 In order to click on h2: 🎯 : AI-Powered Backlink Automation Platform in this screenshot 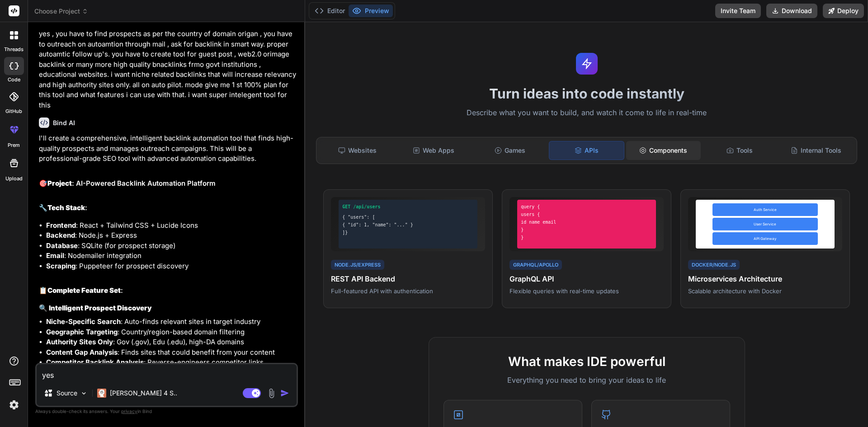, I will do `click(167, 183)`.